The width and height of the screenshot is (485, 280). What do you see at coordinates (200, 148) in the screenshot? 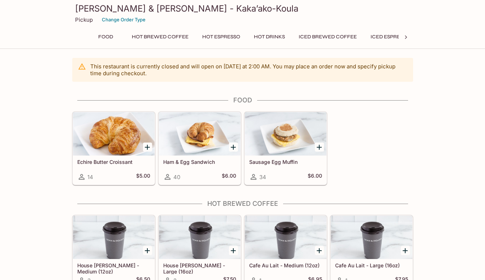
I see `a: Ham & Egg Sandwich40$6.00` at bounding box center [200, 148].